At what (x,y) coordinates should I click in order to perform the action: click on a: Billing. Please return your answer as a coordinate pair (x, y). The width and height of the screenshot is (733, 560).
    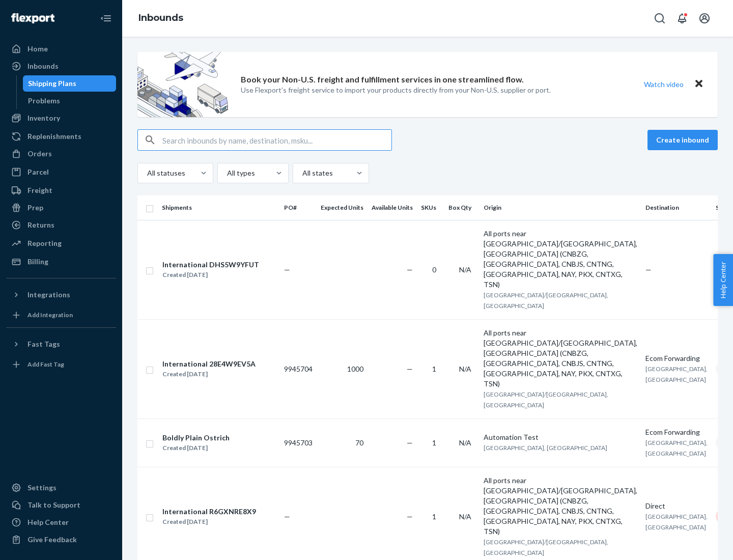
    Looking at the image, I should click on (61, 262).